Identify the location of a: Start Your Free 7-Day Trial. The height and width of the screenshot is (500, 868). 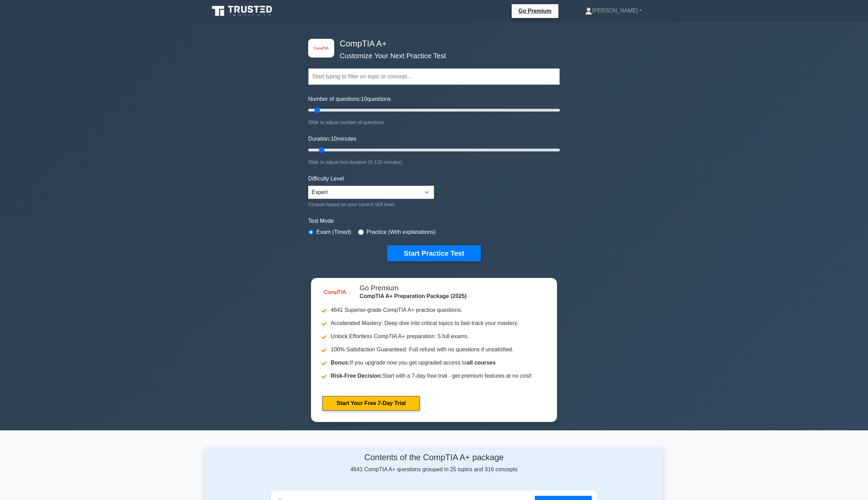
(371, 403).